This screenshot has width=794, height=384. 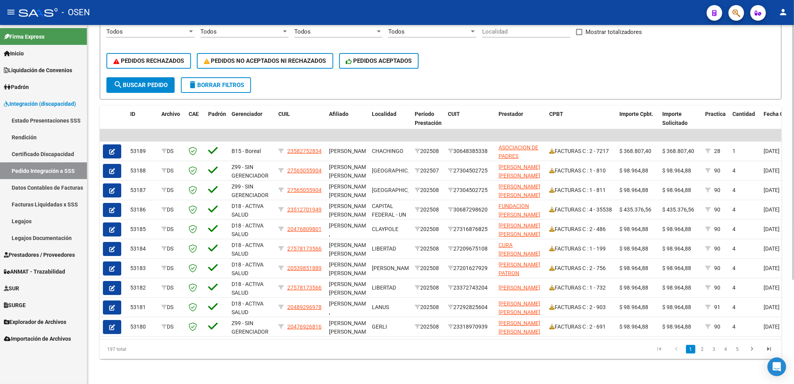 I want to click on button: PEDIDOS RECHAZADOS, so click(x=149, y=61).